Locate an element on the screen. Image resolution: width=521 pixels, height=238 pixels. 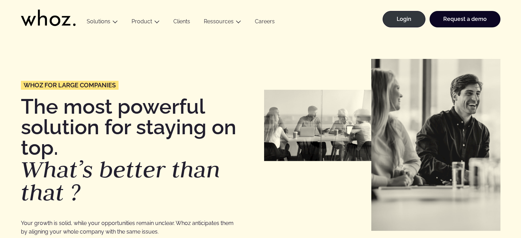
a: Careers is located at coordinates (265, 23).